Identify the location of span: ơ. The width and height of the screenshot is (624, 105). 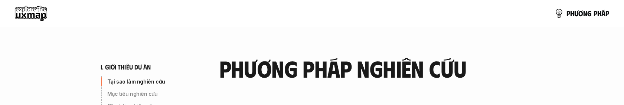
(581, 13).